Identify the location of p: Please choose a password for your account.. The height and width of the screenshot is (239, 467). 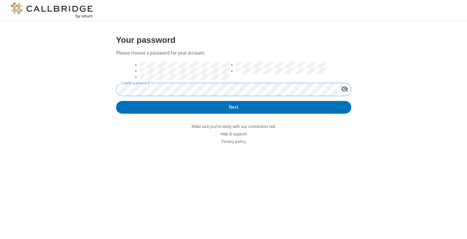
(233, 53).